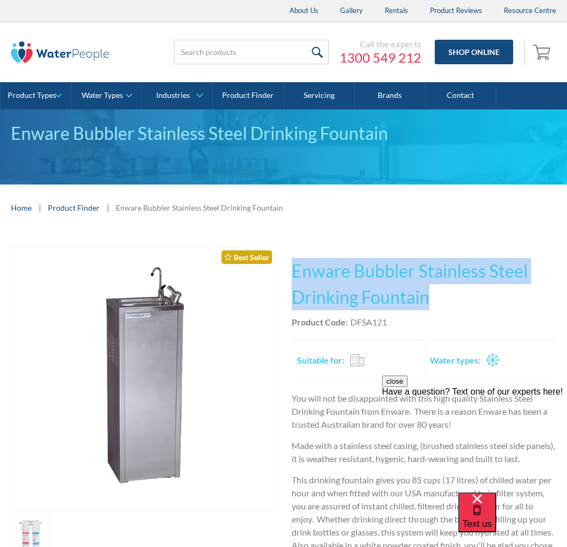  Describe the element at coordinates (424, 452) in the screenshot. I see `p: Made with a stainless steel casing, (brushed stainless steel side panels), it is weather resistan...` at that location.